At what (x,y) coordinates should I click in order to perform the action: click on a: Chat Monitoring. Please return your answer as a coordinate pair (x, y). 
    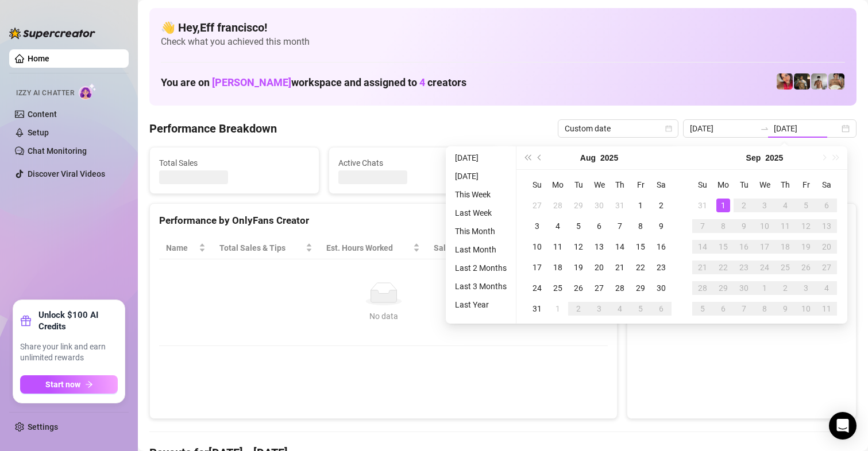
    Looking at the image, I should click on (57, 151).